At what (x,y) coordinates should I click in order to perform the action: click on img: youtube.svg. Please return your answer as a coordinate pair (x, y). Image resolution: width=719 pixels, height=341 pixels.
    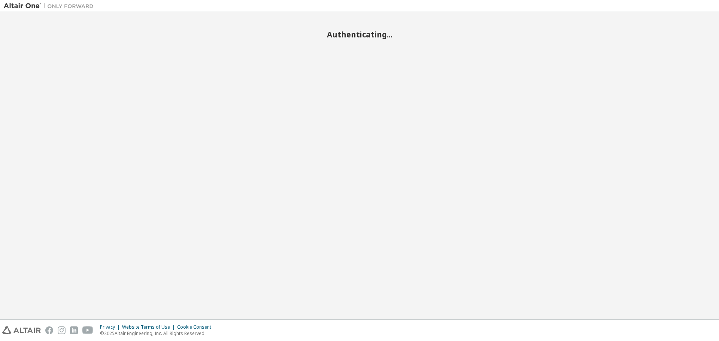
    Looking at the image, I should click on (88, 330).